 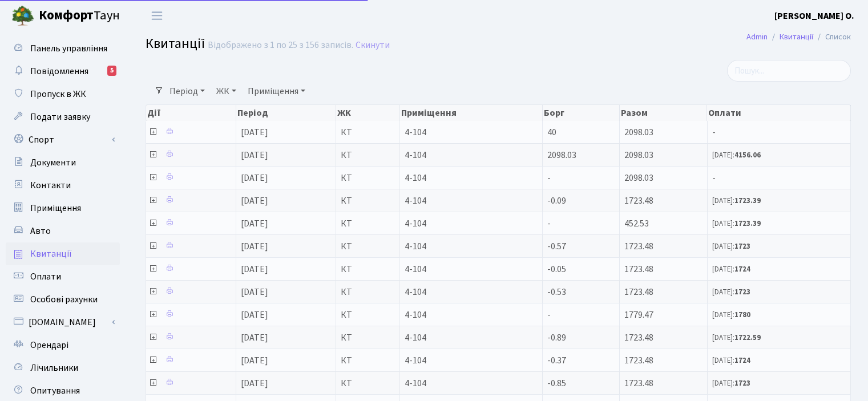 What do you see at coordinates (49, 345) in the screenshot?
I see `span: Орендарі` at bounding box center [49, 345].